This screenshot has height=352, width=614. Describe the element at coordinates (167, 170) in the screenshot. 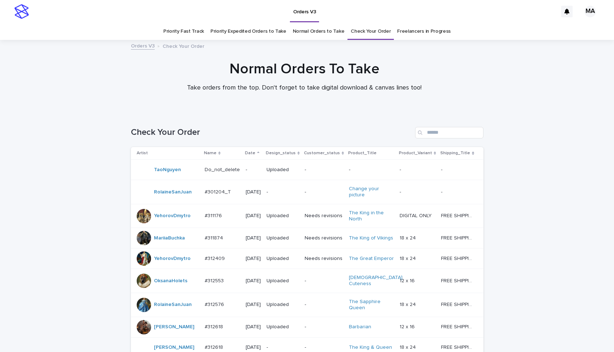

I see `a: TaoNguyen` at that location.